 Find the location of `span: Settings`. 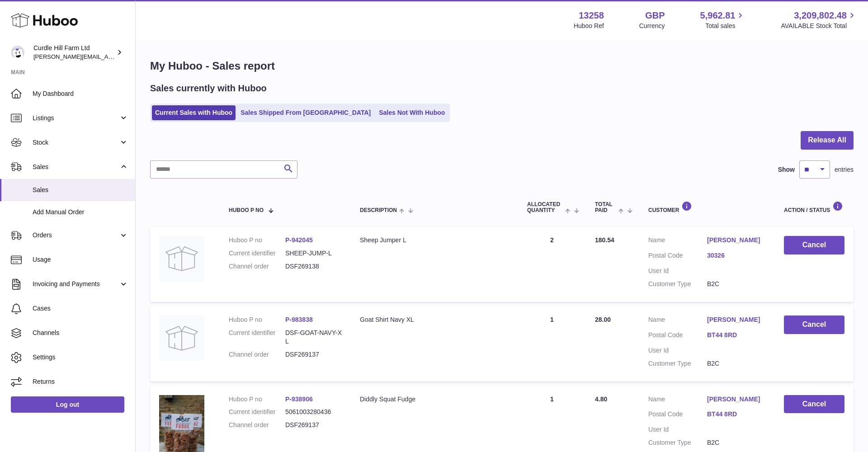

span: Settings is located at coordinates (81, 357).